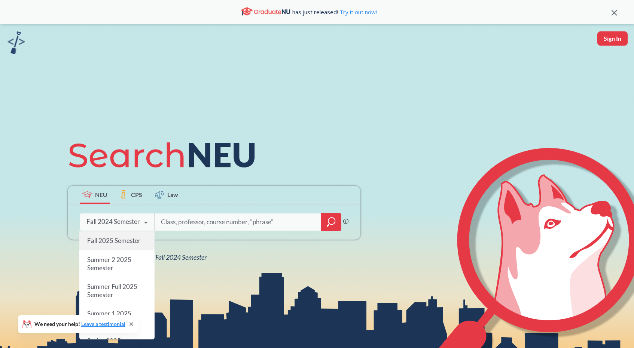 Image resolution: width=634 pixels, height=348 pixels. Describe the element at coordinates (612, 39) in the screenshot. I see `button: Sign In` at that location.